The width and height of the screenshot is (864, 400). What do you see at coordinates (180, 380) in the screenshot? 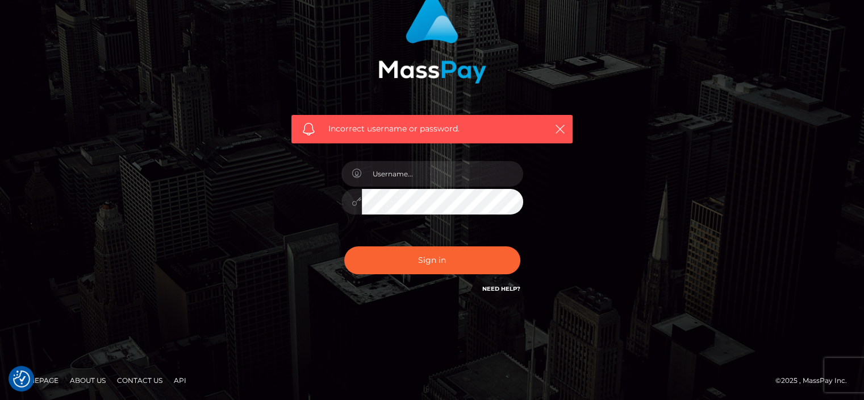
I see `a: API` at bounding box center [180, 380].